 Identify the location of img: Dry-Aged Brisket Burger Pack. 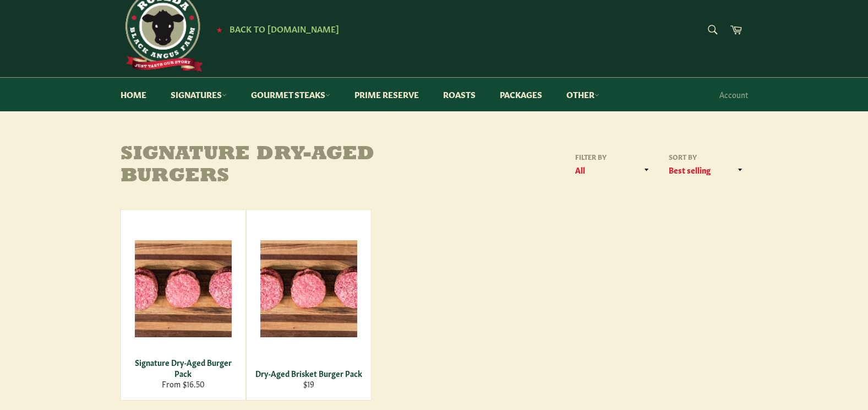
(308, 289).